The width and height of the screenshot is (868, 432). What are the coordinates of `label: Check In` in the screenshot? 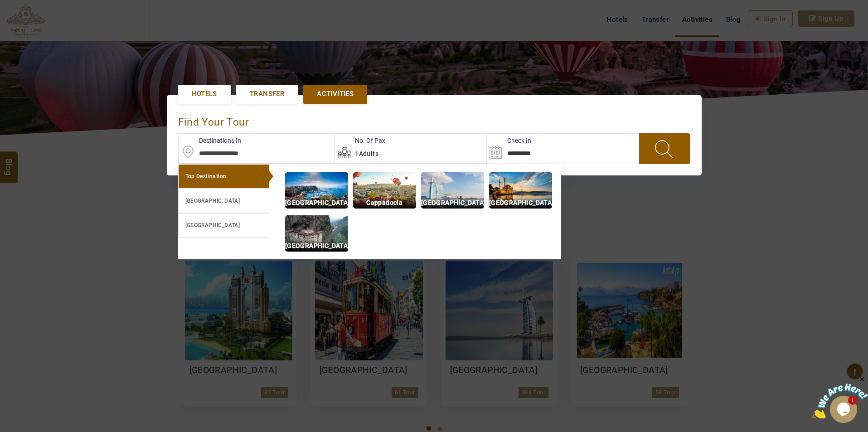 It's located at (509, 140).